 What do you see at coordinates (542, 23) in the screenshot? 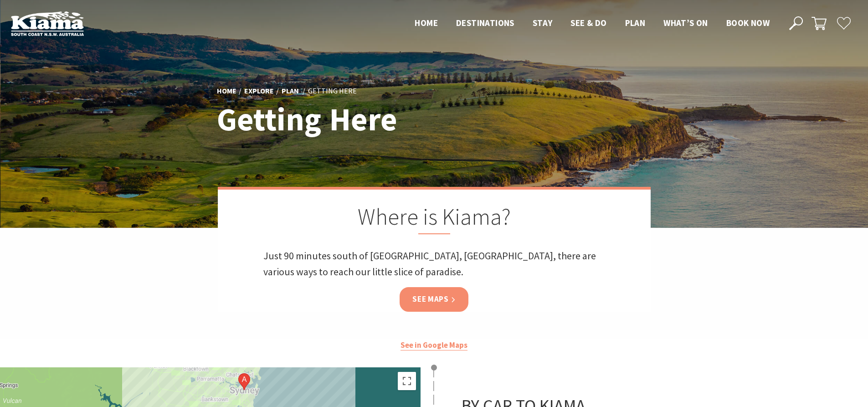
I see `span: Stay` at bounding box center [542, 23].